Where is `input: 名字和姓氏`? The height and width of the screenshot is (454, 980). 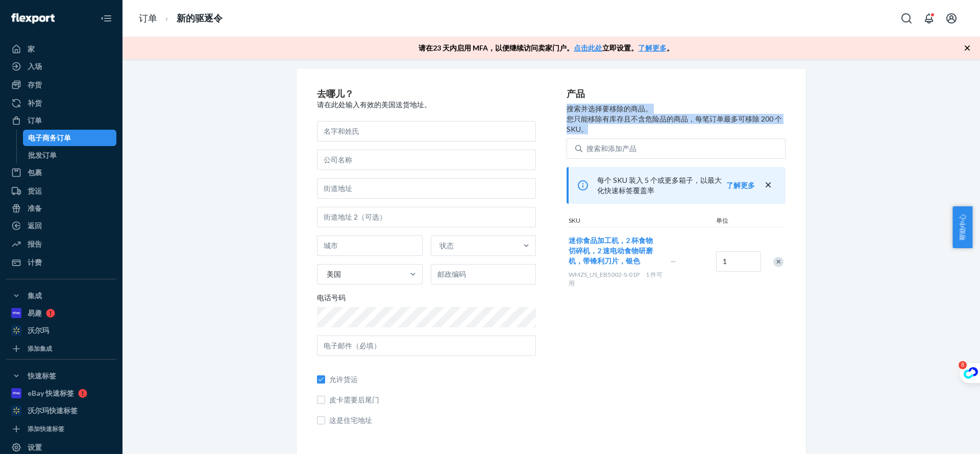
input: 名字和姓氏 is located at coordinates (426, 131).